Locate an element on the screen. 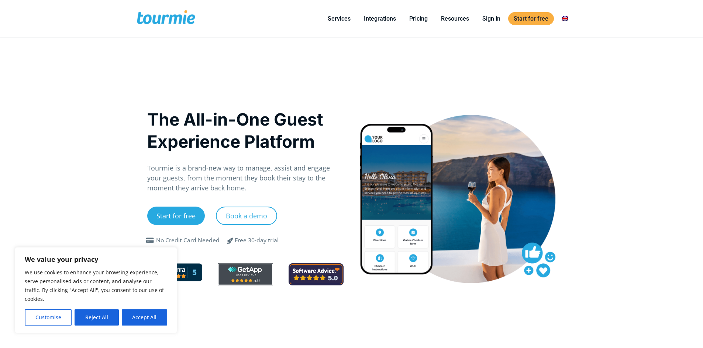  a: Sign in is located at coordinates (491, 18).